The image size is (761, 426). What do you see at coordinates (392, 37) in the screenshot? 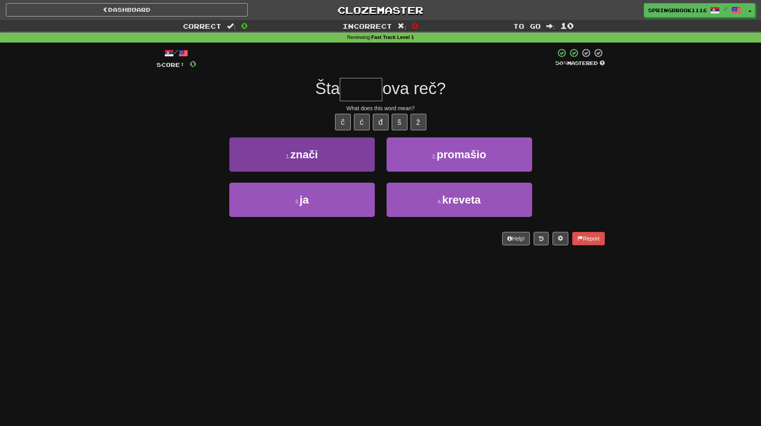
I see `strong: Fast Track Level 1` at bounding box center [392, 37].